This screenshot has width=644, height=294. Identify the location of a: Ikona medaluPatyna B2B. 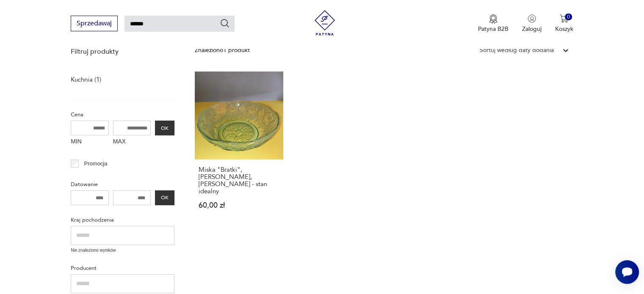
(493, 24).